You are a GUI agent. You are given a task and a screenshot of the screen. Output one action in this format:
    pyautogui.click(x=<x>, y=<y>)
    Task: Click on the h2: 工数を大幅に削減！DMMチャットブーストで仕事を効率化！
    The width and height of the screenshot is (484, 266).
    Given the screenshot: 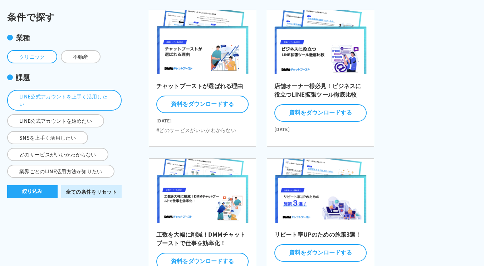 What is the action you would take?
    pyautogui.click(x=202, y=240)
    